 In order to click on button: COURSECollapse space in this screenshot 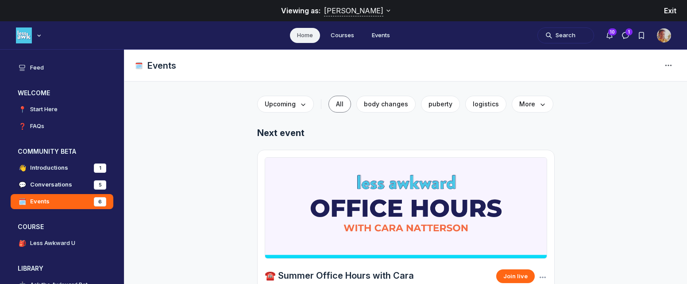, I will do `click(62, 227)`.